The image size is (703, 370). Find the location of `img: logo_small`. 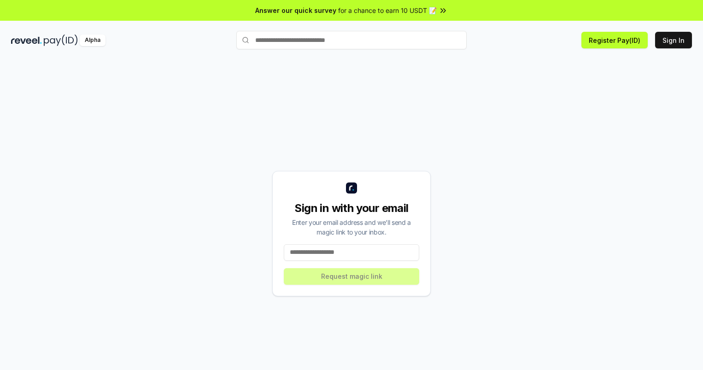

img: logo_small is located at coordinates (351, 188).